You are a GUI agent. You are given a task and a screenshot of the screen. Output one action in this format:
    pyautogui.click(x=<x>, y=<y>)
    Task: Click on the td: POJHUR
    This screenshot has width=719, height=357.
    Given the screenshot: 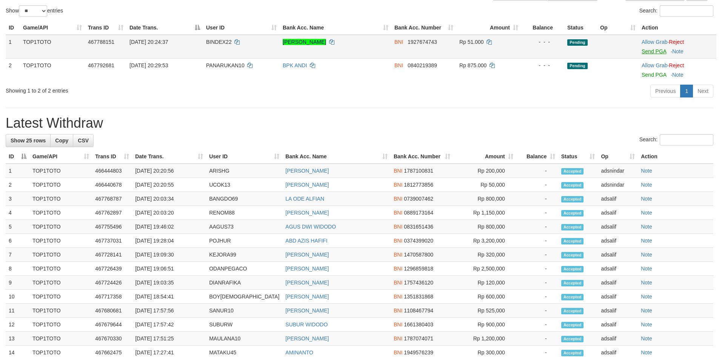 What is the action you would take?
    pyautogui.click(x=244, y=241)
    